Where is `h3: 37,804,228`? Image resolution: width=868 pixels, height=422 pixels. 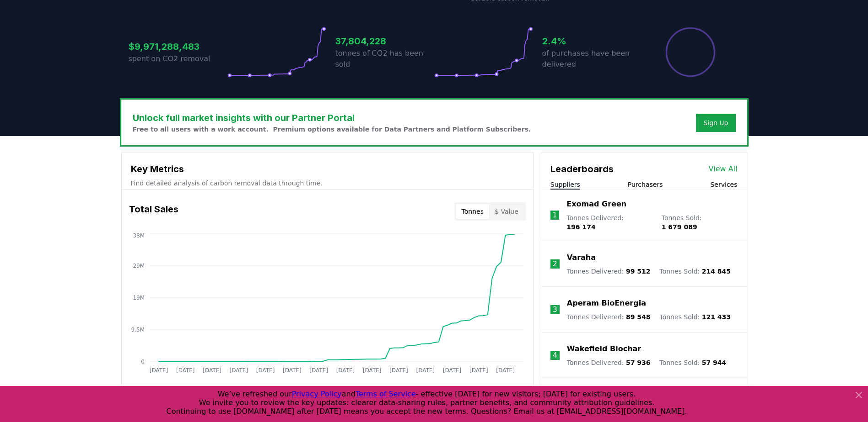
h3: 37,804,228 is located at coordinates (384, 41).